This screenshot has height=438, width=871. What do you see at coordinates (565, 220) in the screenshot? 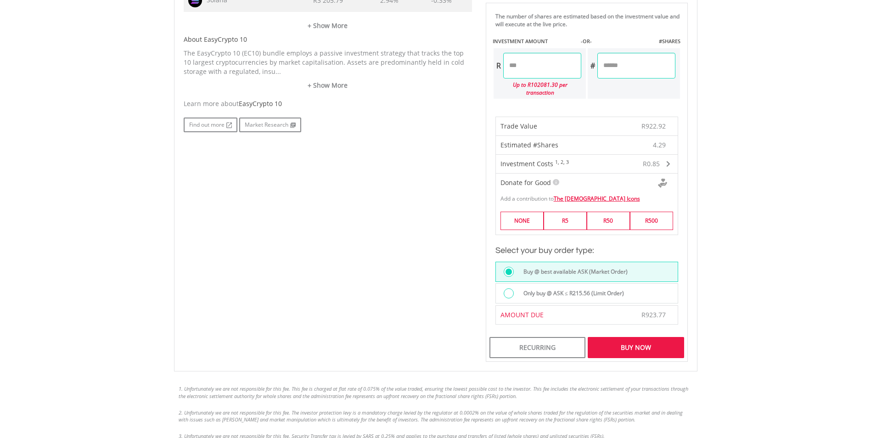
I see `label: R5` at bounding box center [565, 220].